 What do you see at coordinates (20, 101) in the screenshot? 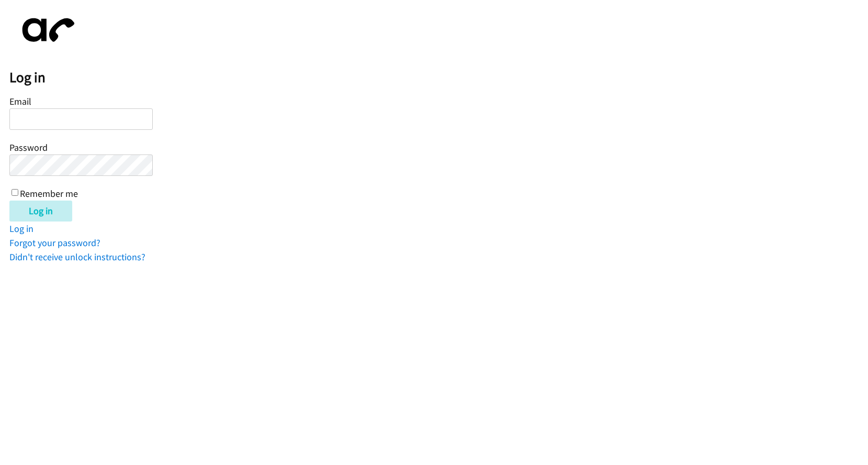
I see `label: Email` at bounding box center [20, 101].